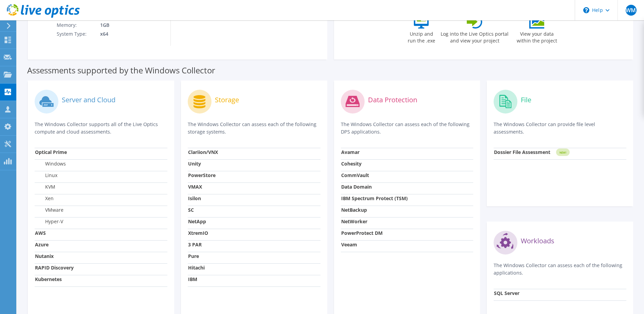 This screenshot has height=314, width=644. What do you see at coordinates (355, 175) in the screenshot?
I see `strong: CommVault` at bounding box center [355, 175].